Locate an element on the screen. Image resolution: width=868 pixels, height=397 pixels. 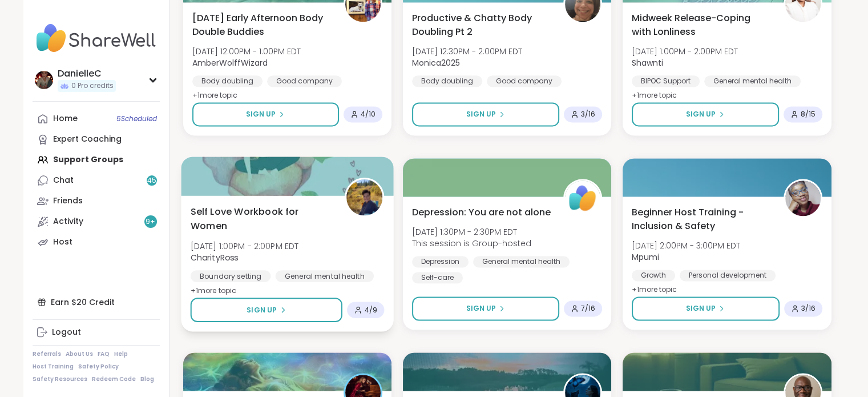
a: Chat45 is located at coordinates (96, 181).